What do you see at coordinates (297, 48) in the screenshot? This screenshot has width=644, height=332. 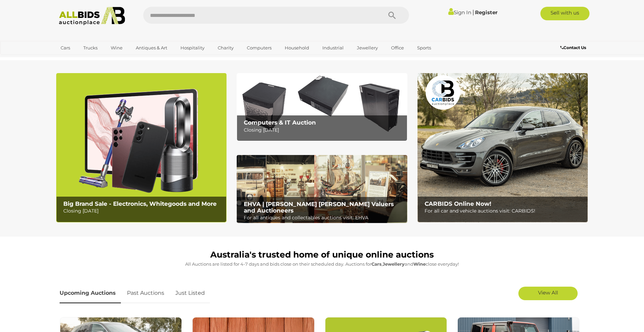 I see `a: Household` at bounding box center [297, 48].